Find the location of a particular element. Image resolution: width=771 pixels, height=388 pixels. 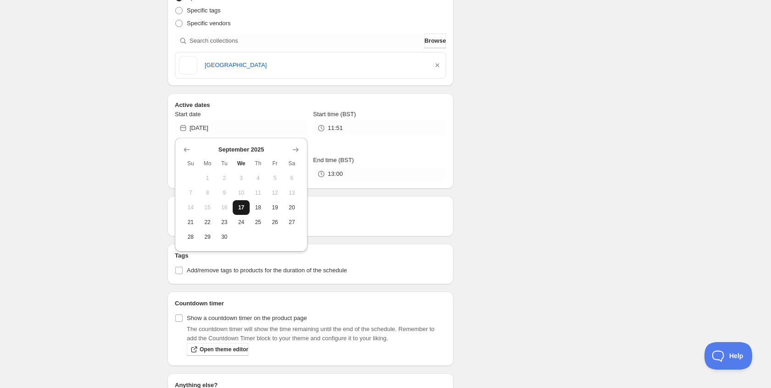

button: Monday September 15 2025 is located at coordinates (207, 207).